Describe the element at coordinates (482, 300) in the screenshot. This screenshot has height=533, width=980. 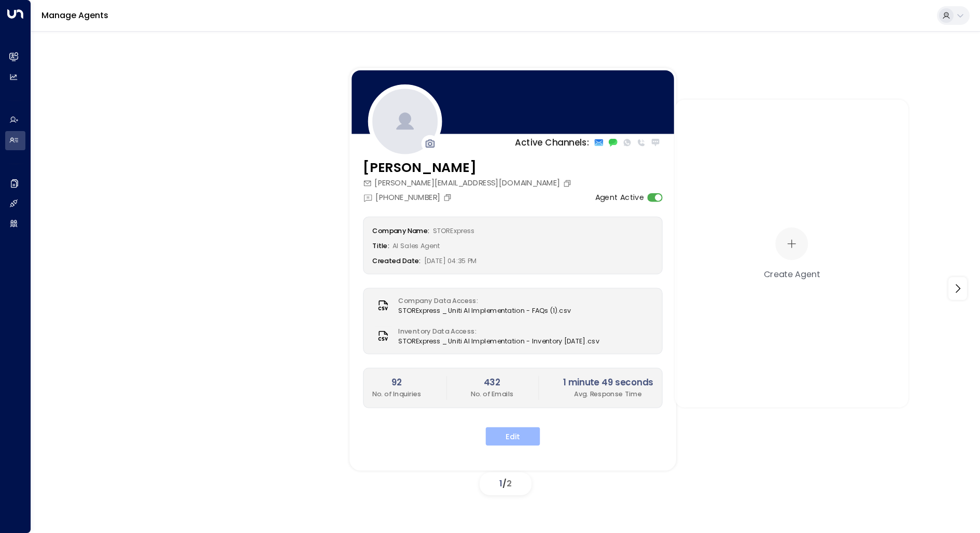
I see `label: Company Data Access:` at that location.